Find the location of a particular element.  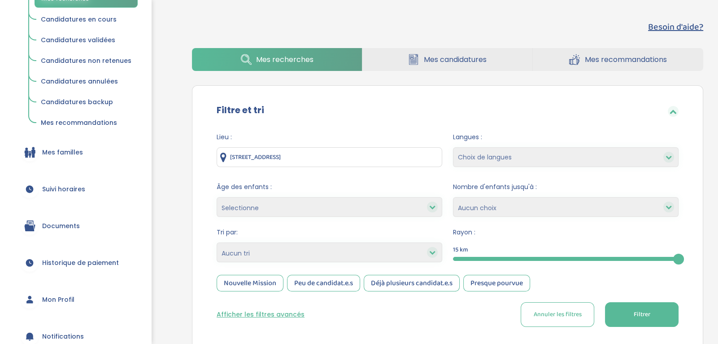

span: Rayon : is located at coordinates (566, 232).